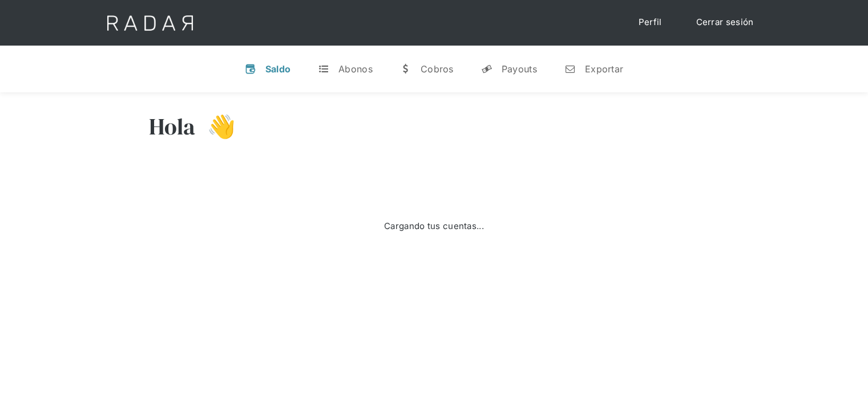 The height and width of the screenshot is (396, 868). I want to click on div: Abonos, so click(355, 69).